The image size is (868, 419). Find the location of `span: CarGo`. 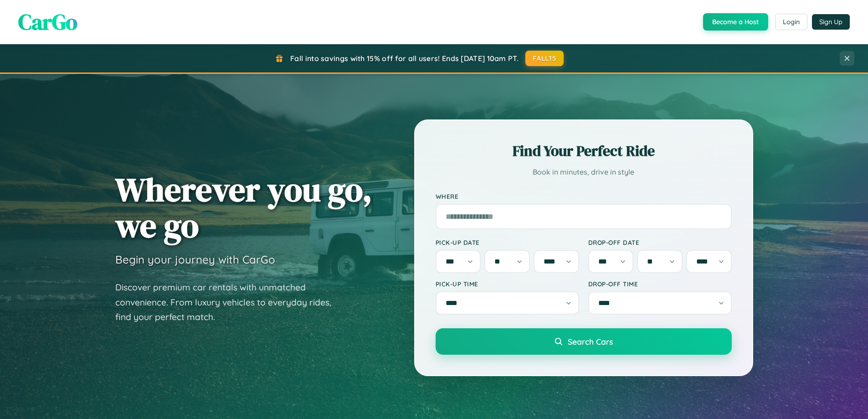

span: CarGo is located at coordinates (48, 22).